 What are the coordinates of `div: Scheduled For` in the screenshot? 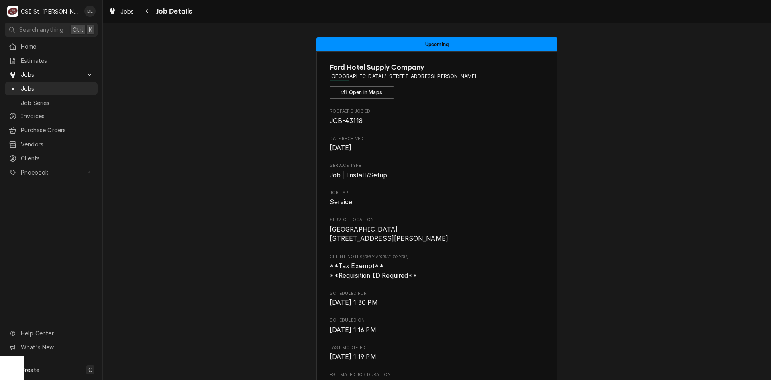 It's located at (437, 299).